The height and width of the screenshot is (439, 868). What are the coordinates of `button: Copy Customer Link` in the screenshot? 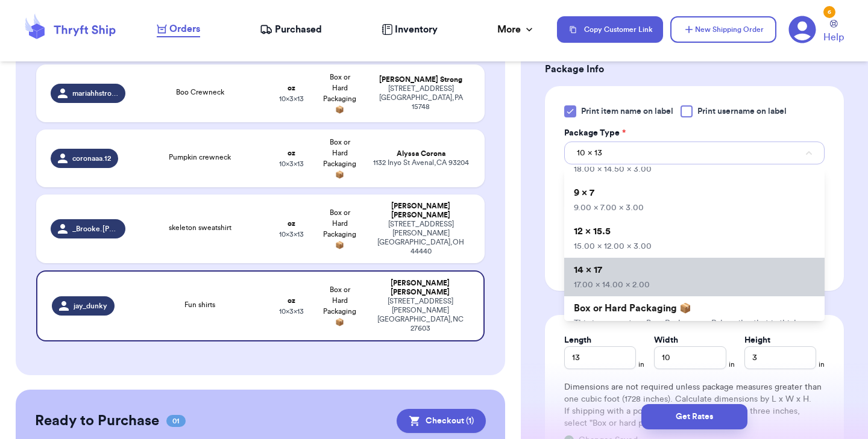 It's located at (610, 30).